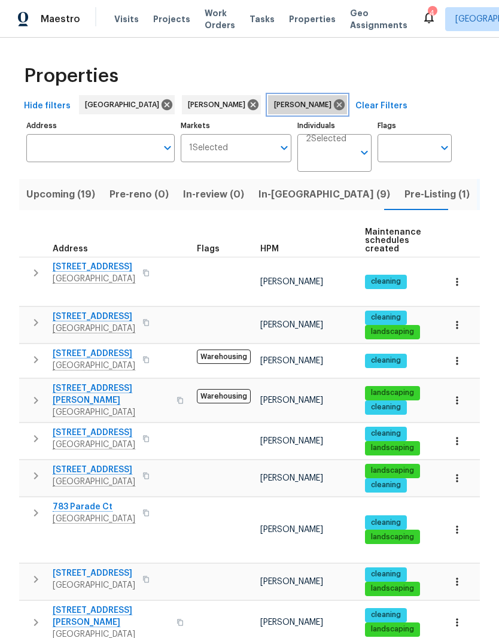  I want to click on span: Pre-reno (0), so click(139, 194).